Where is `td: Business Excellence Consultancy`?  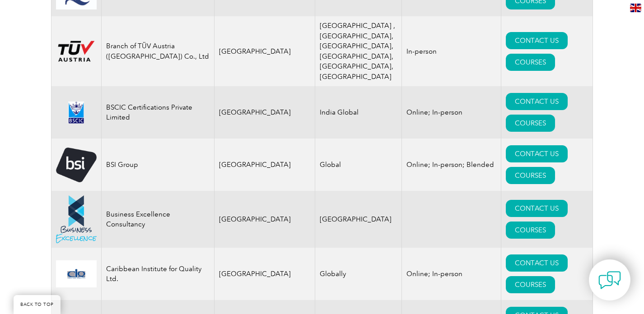 td: Business Excellence Consultancy is located at coordinates (158, 220).